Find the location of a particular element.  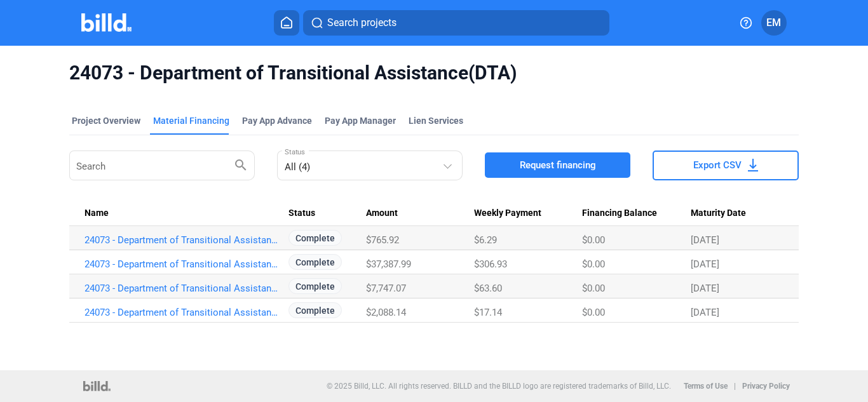

div: Weekly Payment is located at coordinates (528, 213).